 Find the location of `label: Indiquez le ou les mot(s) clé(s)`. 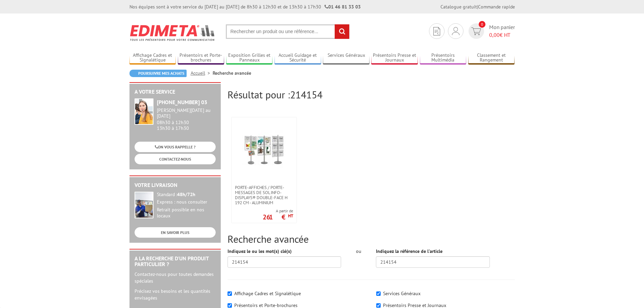

label: Indiquez le ou les mot(s) clé(s) is located at coordinates (259, 251).